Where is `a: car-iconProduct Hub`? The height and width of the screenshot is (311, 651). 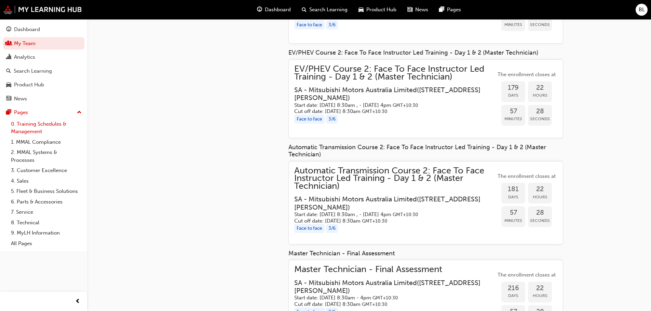
a: car-iconProduct Hub is located at coordinates (377, 10).